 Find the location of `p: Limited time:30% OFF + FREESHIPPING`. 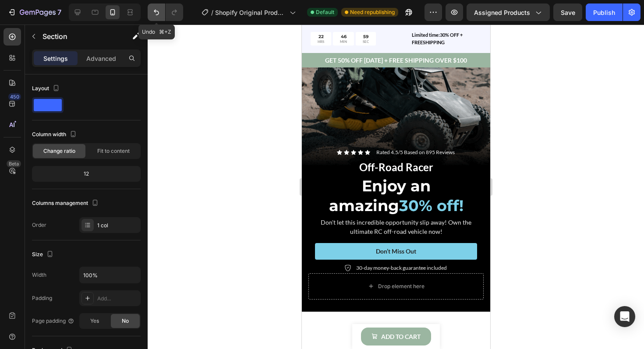

p: Limited time:30% OFF + FREESHIPPING is located at coordinates (144, 14).